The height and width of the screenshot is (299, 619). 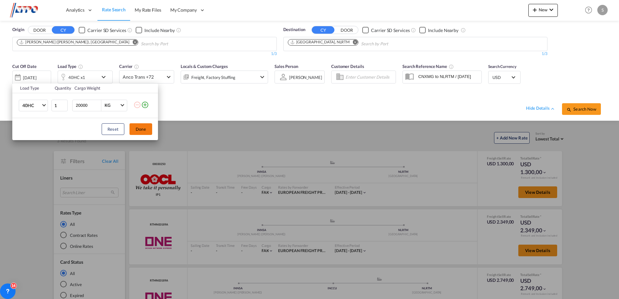 What do you see at coordinates (107, 105) in the screenshot?
I see `div: KG` at bounding box center [107, 105].